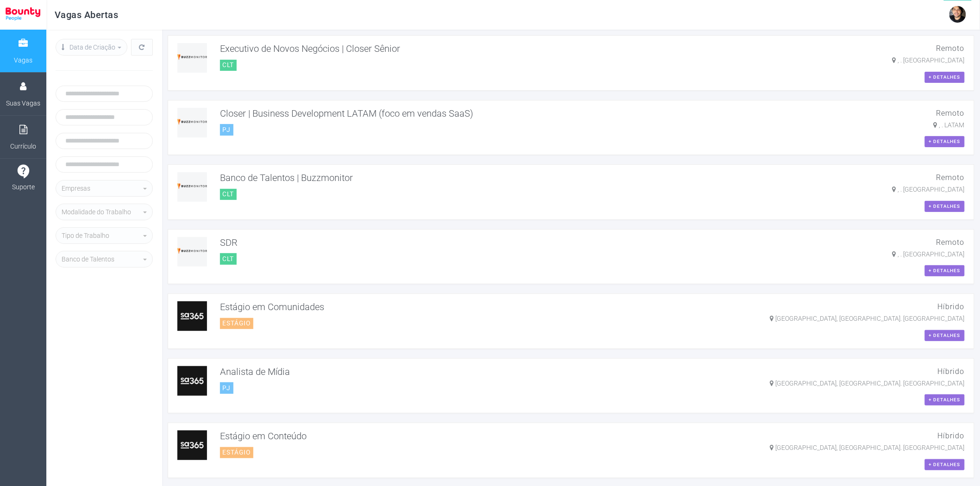  What do you see at coordinates (267, 436) in the screenshot?
I see `span: Estágio em Conteúdo` at bounding box center [267, 436].